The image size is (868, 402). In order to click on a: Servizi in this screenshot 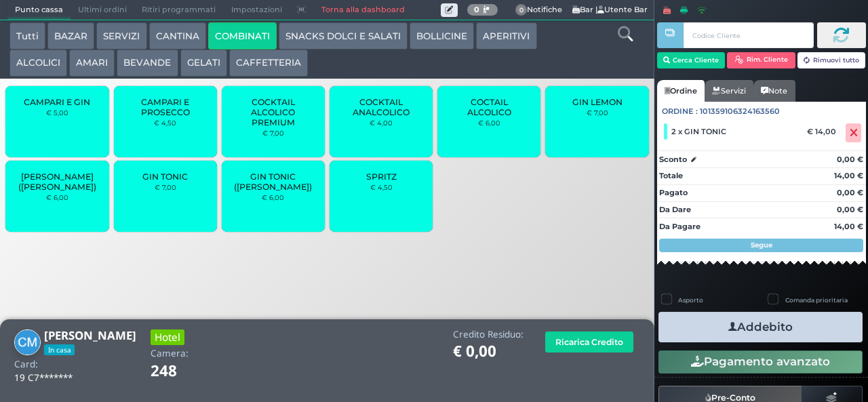, I will do `click(729, 91)`.